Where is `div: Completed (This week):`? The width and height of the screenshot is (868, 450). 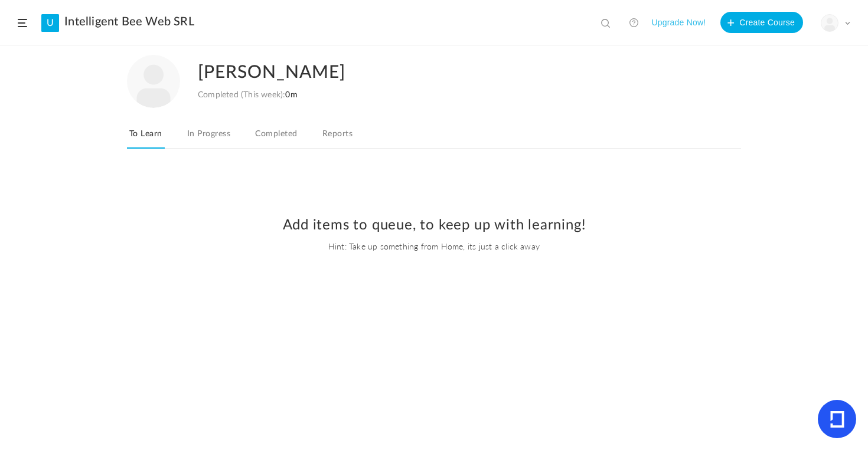 div: Completed (This week): is located at coordinates (247, 95).